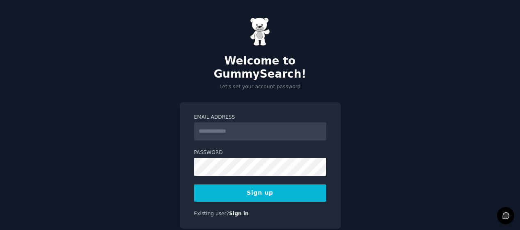  What do you see at coordinates (260, 67) in the screenshot?
I see `h2: Welcome to GummySearch!` at bounding box center [260, 67].